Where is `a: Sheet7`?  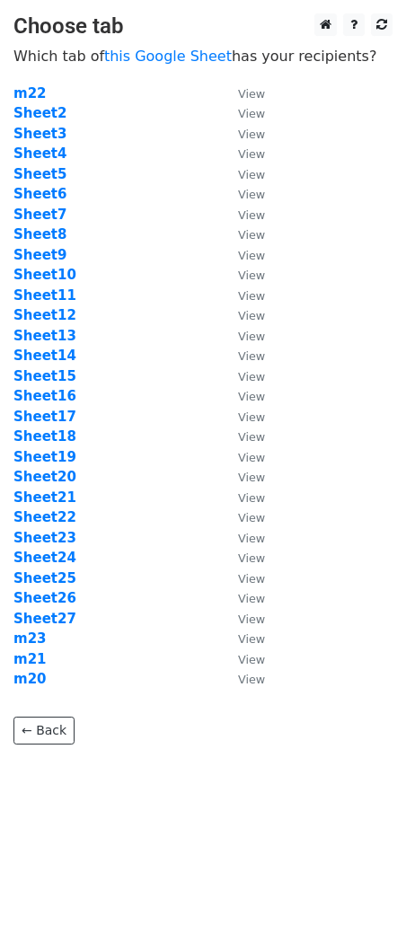 a: Sheet7 is located at coordinates (40, 215).